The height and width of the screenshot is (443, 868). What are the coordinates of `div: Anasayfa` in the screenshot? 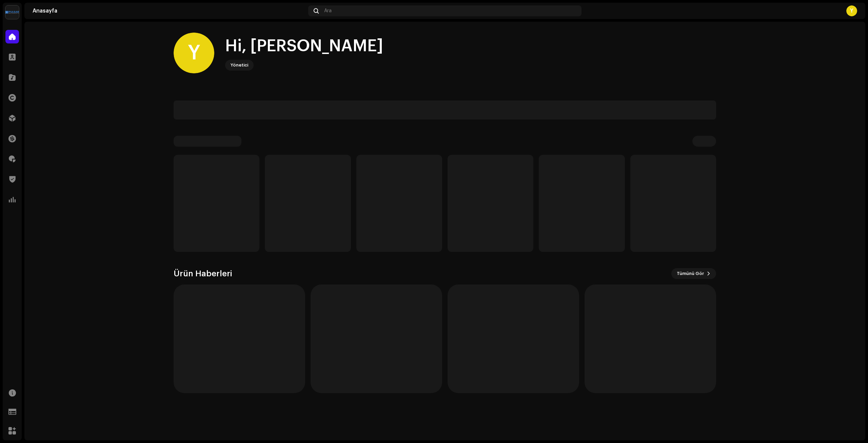 It's located at (169, 11).